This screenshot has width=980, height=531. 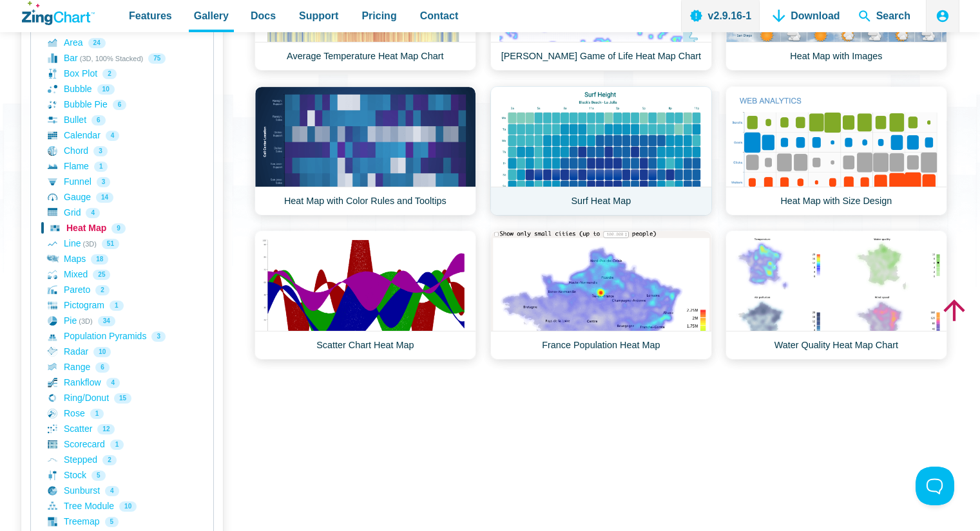 What do you see at coordinates (212, 16) in the screenshot?
I see `span: Gallery` at bounding box center [212, 16].